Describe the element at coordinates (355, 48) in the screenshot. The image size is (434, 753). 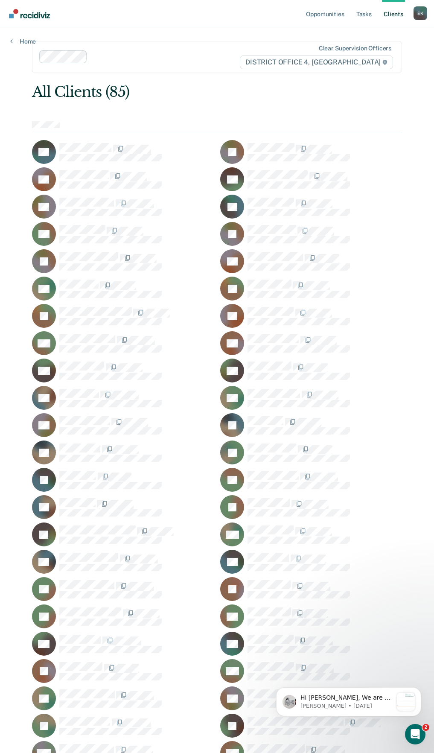
I see `div: Clear supervision officers` at that location.